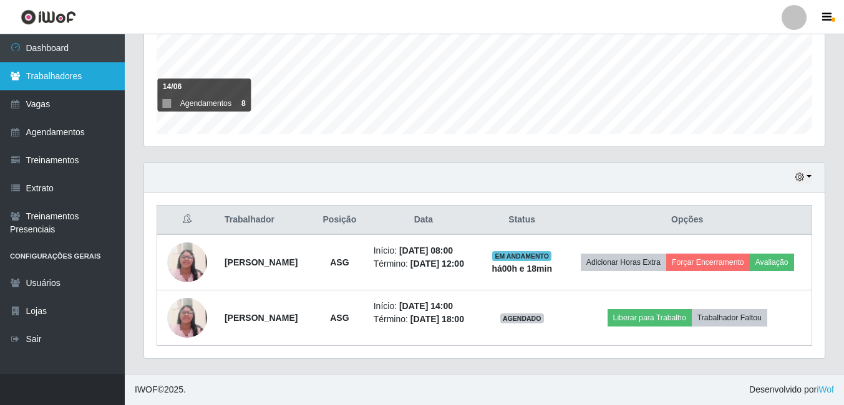 This screenshot has height=405, width=844. Describe the element at coordinates (423, 220) in the screenshot. I see `th: Data` at that location.